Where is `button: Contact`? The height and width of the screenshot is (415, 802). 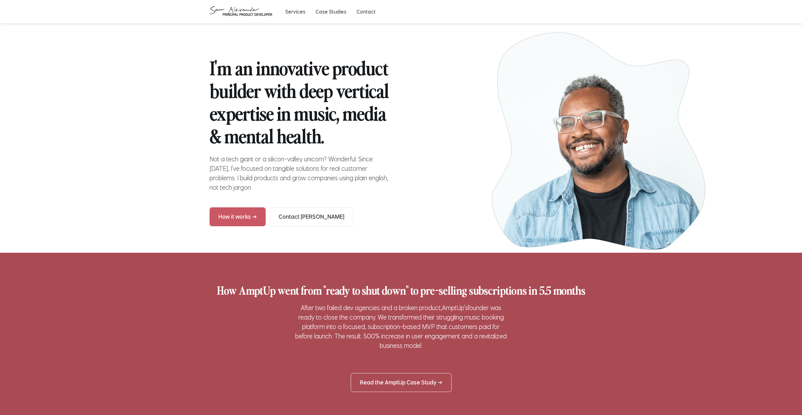 button: Contact is located at coordinates (366, 12).